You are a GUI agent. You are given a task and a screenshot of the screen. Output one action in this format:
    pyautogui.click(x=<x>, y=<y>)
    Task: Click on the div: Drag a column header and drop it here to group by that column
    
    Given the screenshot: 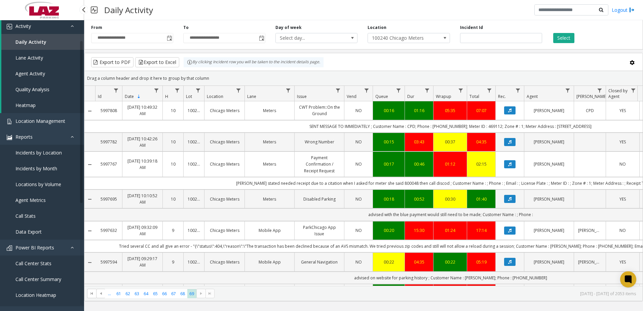 What is the action you would take?
    pyautogui.click(x=364, y=78)
    